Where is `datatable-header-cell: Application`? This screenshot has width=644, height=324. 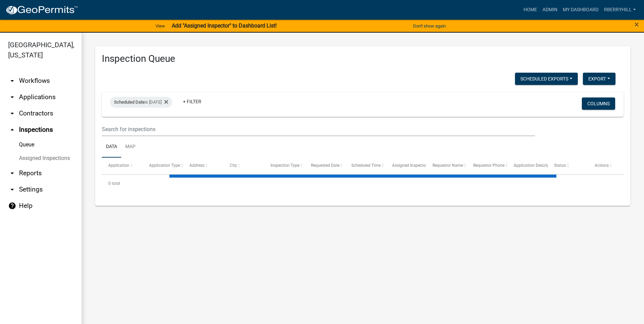 datatable-header-cell: Application is located at coordinates (122, 166).